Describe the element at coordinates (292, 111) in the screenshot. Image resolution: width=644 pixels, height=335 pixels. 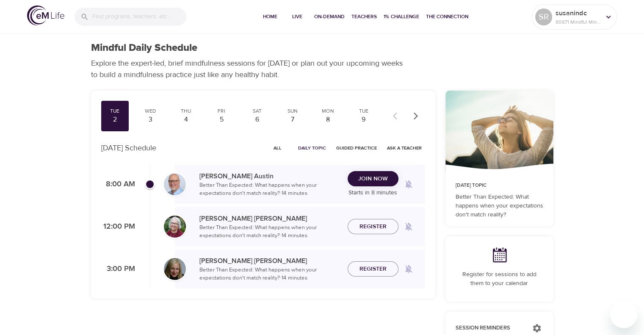
I see `div: Sun` at that location.